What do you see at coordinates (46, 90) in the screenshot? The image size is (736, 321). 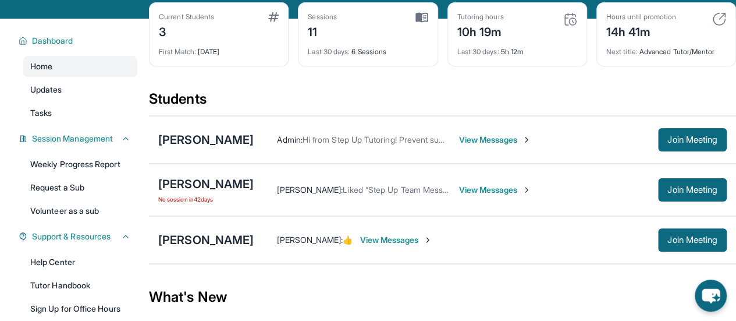 I see `span: Updates` at bounding box center [46, 90].